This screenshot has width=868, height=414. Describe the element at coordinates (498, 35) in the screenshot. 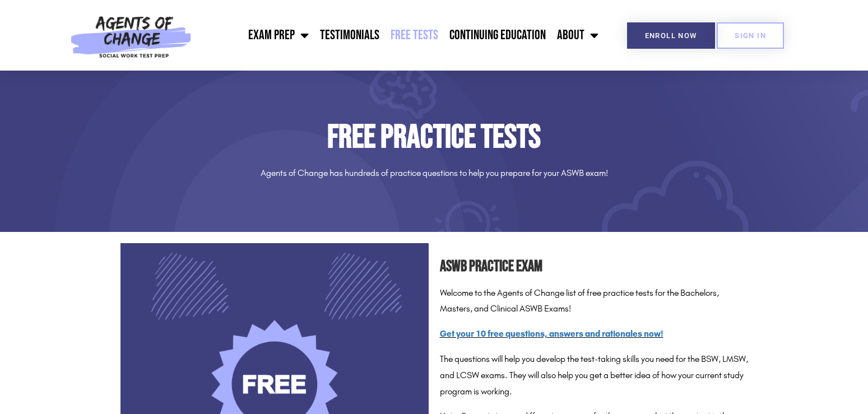

I see `a: Continuing Education` at that location.